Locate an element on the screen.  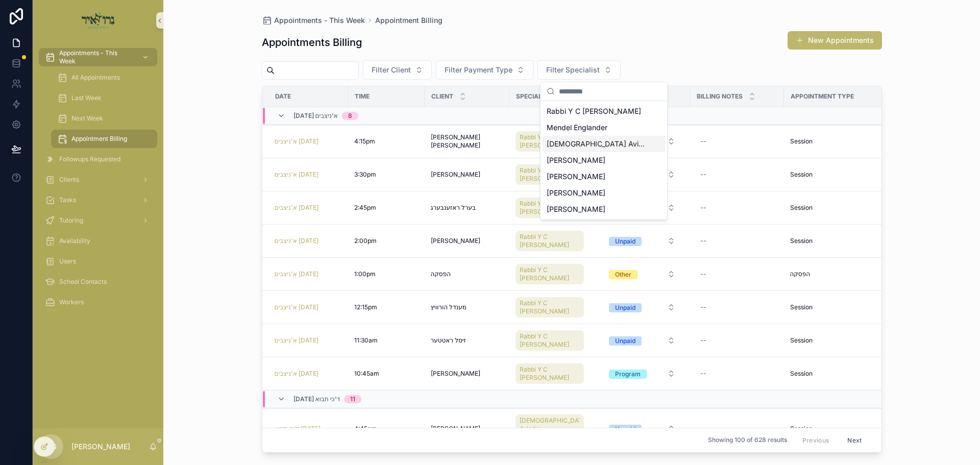
span: Appointments - This Week is located at coordinates (319, 21).